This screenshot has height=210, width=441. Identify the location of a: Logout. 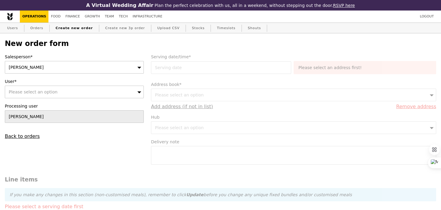
(427, 17).